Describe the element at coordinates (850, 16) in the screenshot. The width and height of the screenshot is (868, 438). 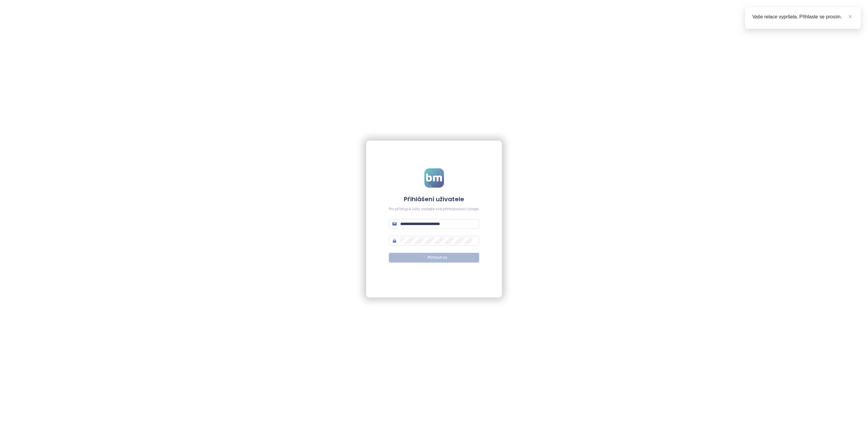
I see `span: close` at that location.